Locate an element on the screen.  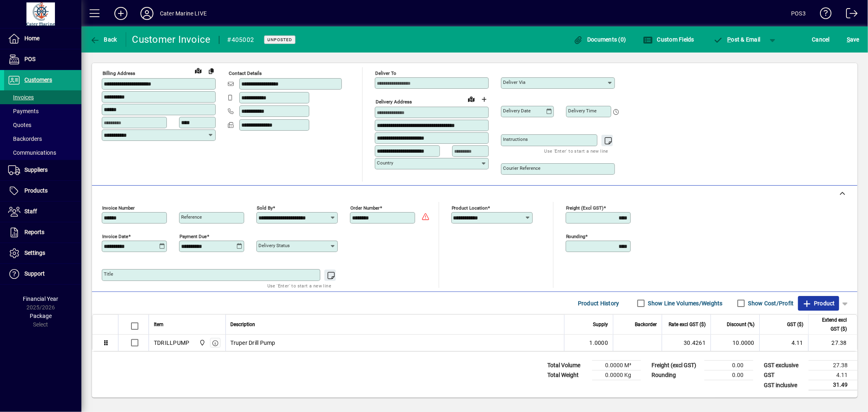
mat-label: Delivery time is located at coordinates (582, 111).